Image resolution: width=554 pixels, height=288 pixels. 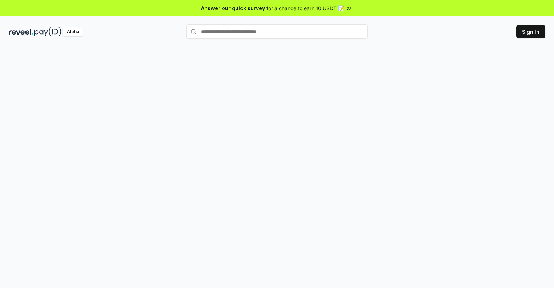 What do you see at coordinates (21, 32) in the screenshot?
I see `img: reveel_dark` at bounding box center [21, 32].